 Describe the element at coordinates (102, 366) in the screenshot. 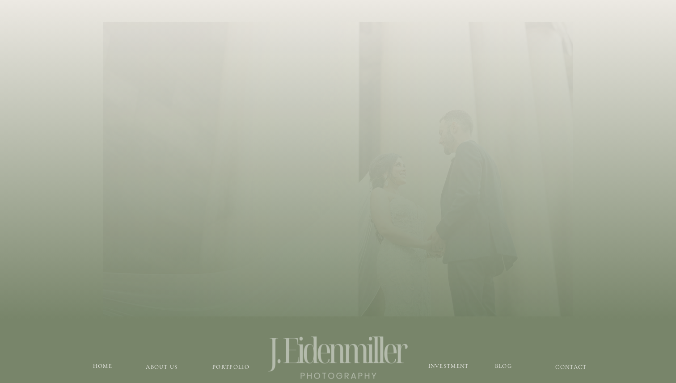

I see `h3: HOME` at that location.